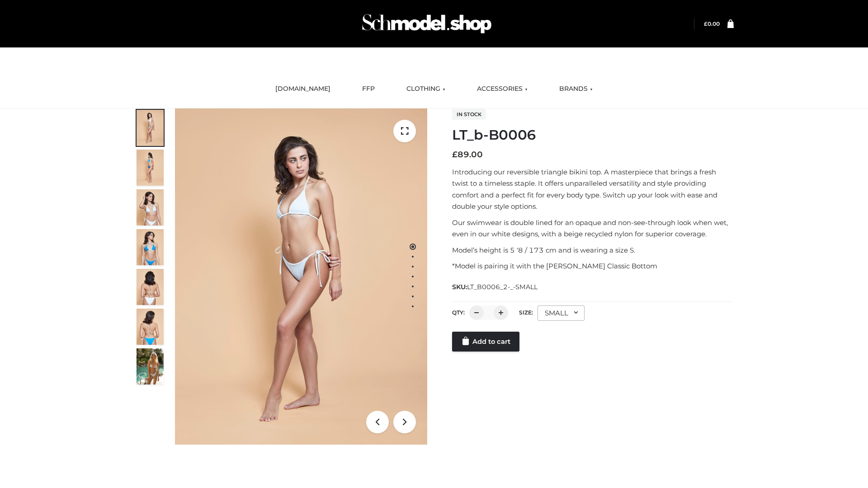  Describe the element at coordinates (495, 287) in the screenshot. I see `span: SKU:` at that location.